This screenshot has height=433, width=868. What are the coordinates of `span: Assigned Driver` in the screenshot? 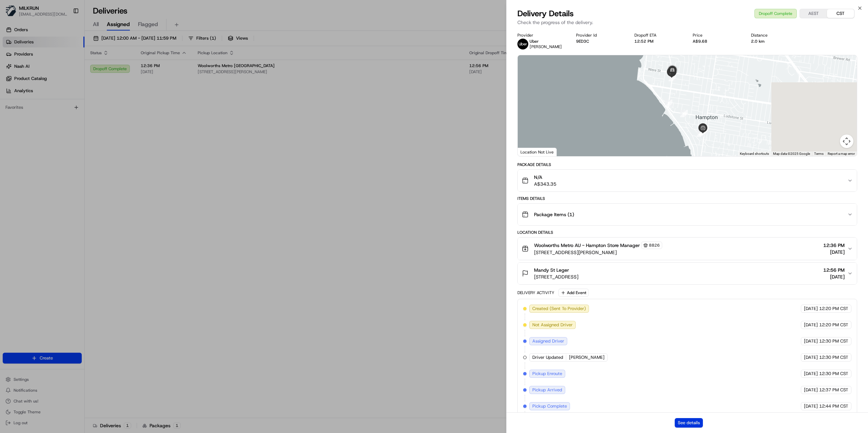 It's located at (549, 341).